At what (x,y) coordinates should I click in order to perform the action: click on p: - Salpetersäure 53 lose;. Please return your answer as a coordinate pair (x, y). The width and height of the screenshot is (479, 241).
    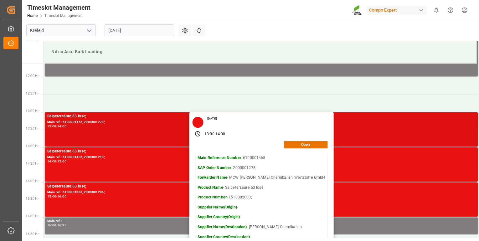
    Looking at the image, I should click on (261, 188).